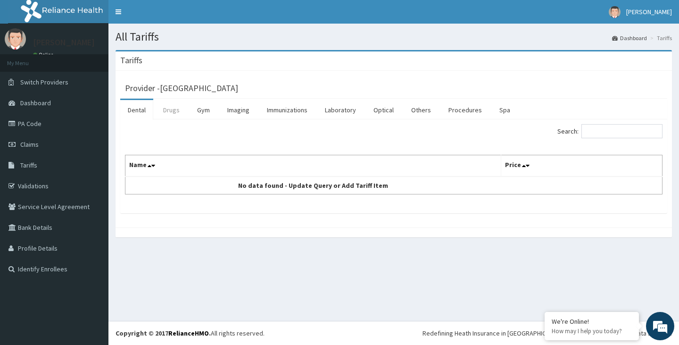 The width and height of the screenshot is (679, 345). I want to click on a: Imaging, so click(238, 110).